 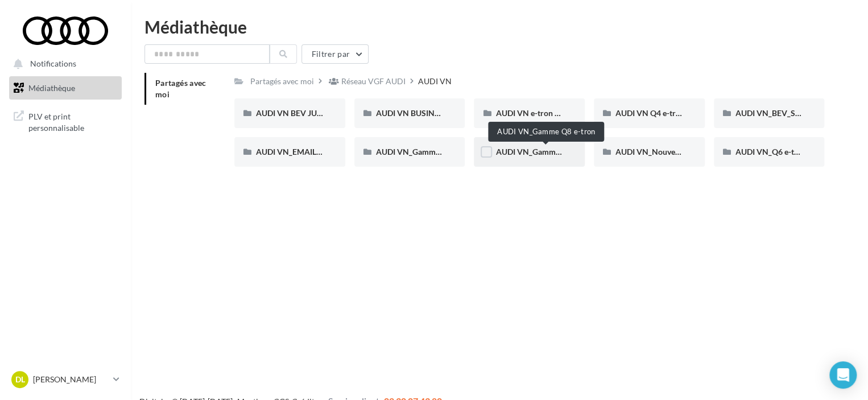 I want to click on span: Partagés avec moi, so click(x=181, y=88).